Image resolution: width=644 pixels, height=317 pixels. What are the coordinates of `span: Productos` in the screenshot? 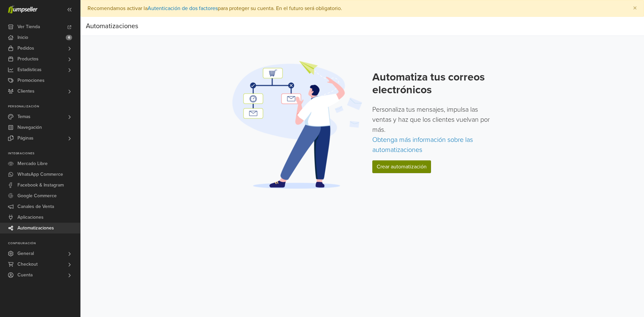 It's located at (28, 59).